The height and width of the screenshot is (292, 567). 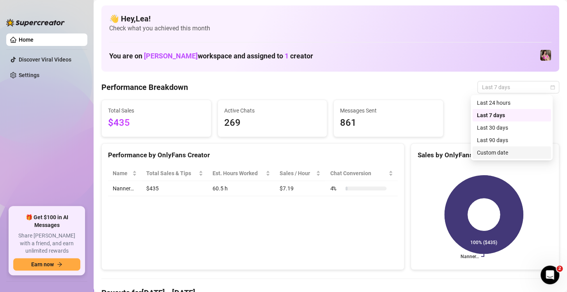 I want to click on th: Total Sales & Tips, so click(x=175, y=173).